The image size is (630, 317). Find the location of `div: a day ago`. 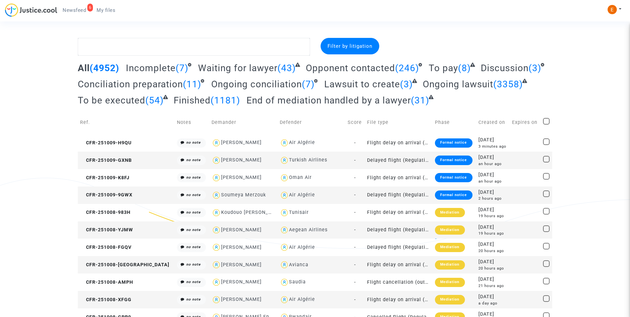

div: a day ago is located at coordinates (493, 303).